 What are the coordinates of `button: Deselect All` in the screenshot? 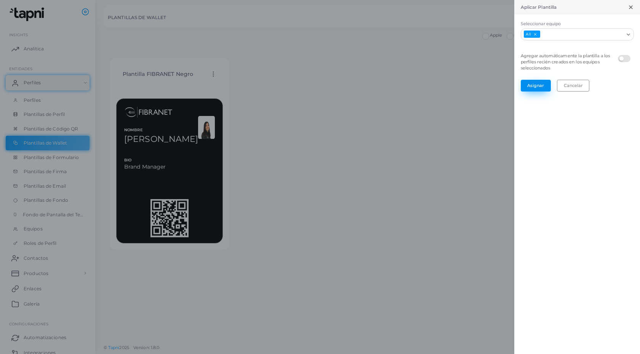 It's located at (535, 34).